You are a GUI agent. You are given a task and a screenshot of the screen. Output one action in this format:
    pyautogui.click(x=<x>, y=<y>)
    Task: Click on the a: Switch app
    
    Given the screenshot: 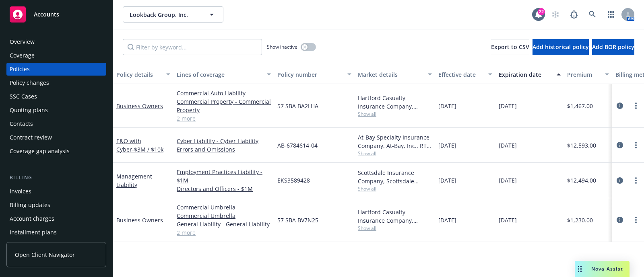 What is the action you would take?
    pyautogui.click(x=611, y=15)
    